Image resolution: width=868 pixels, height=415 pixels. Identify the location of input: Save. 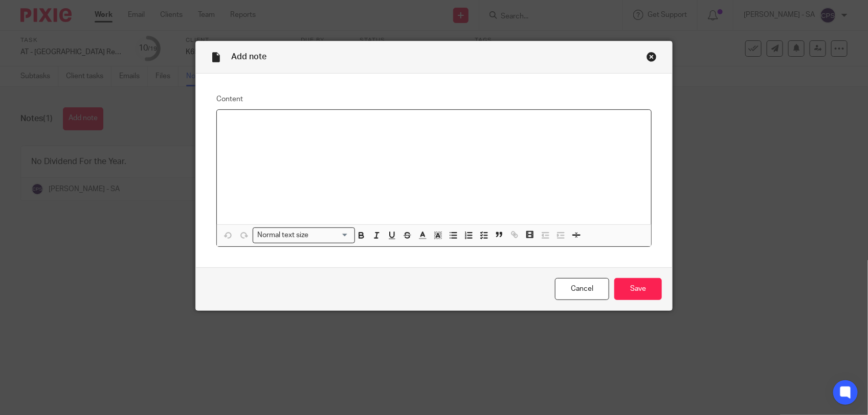
(638, 289).